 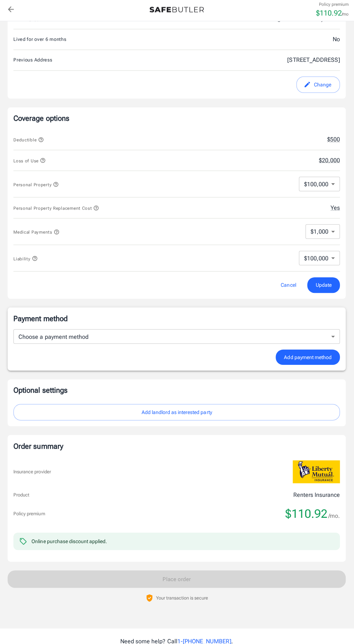 What do you see at coordinates (345, 17) in the screenshot?
I see `p: /mo` at bounding box center [345, 17].